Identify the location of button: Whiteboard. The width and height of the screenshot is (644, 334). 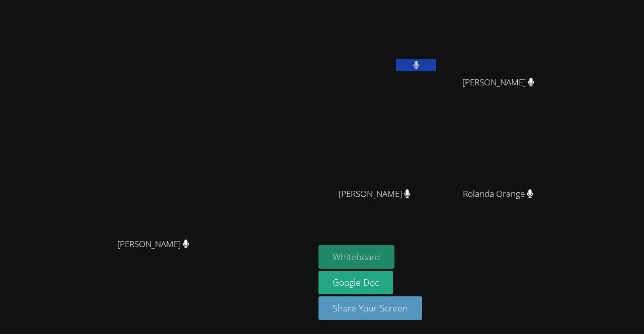
(356, 257).